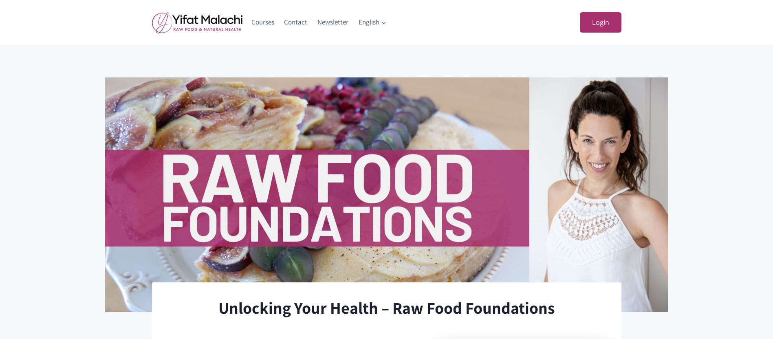 The width and height of the screenshot is (773, 339). I want to click on a: Login, so click(601, 22).